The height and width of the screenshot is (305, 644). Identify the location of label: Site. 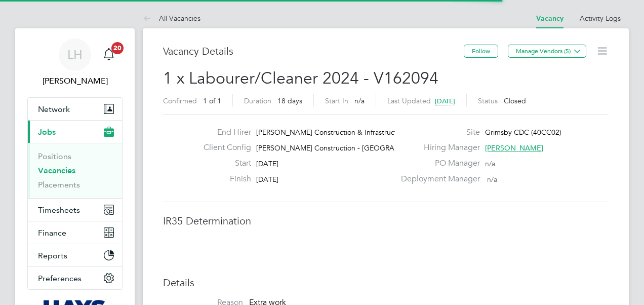
(437, 132).